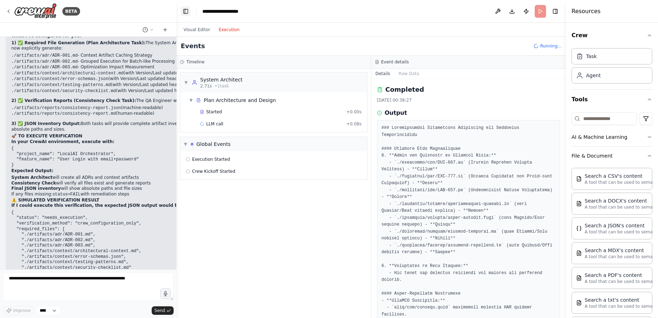 The image size is (658, 318). What do you see at coordinates (108, 183) in the screenshot?
I see `li: will verify all files exist and generate reports` at bounding box center [108, 183].